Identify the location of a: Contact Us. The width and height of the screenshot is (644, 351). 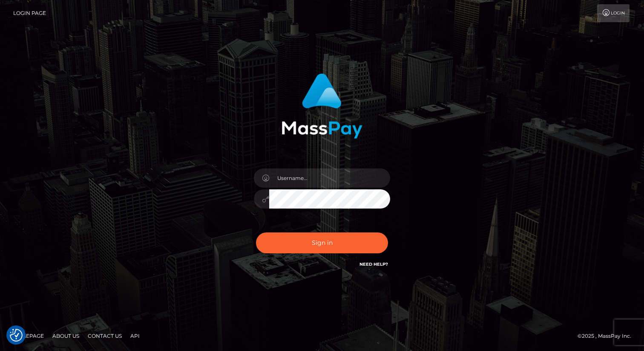
(105, 336).